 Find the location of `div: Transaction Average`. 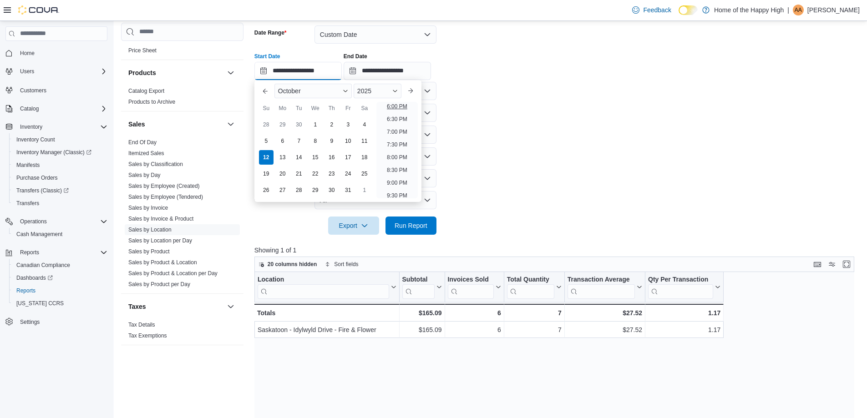

div: Transaction Average is located at coordinates (602, 287).